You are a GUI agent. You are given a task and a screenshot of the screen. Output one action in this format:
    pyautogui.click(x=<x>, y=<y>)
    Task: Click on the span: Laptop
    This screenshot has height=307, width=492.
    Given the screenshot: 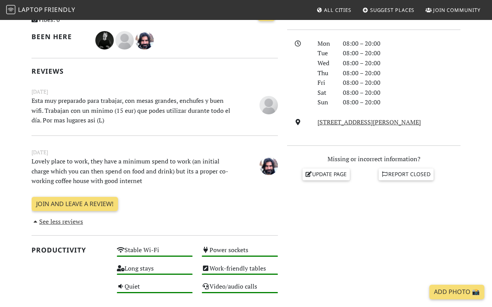 What is the action you would take?
    pyautogui.click(x=30, y=10)
    